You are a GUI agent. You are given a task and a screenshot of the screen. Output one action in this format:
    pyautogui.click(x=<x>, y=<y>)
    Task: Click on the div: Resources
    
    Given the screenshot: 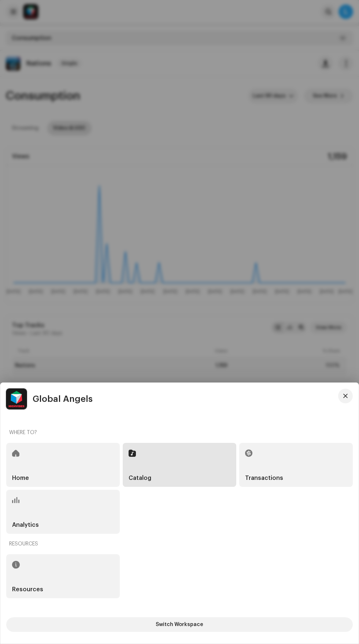 What is the action you would take?
    pyautogui.click(x=180, y=544)
    